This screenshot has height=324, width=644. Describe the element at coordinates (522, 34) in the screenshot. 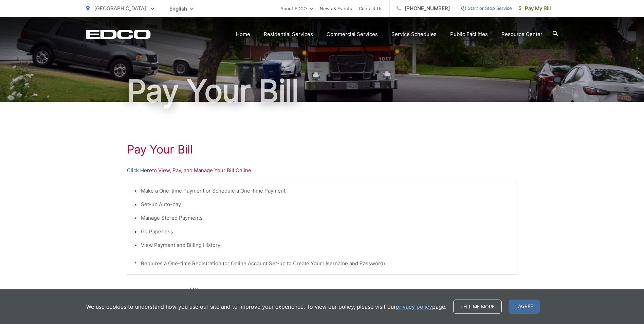

I see `a: Resource Center` at that location.